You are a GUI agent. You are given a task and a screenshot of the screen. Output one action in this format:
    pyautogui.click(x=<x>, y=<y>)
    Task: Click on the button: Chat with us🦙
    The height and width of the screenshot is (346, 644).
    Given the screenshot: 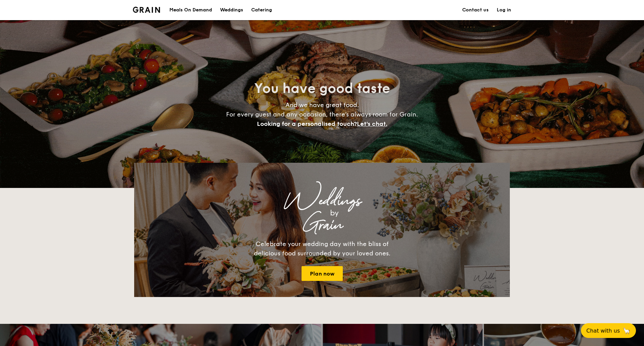 What is the action you would take?
    pyautogui.click(x=608, y=331)
    